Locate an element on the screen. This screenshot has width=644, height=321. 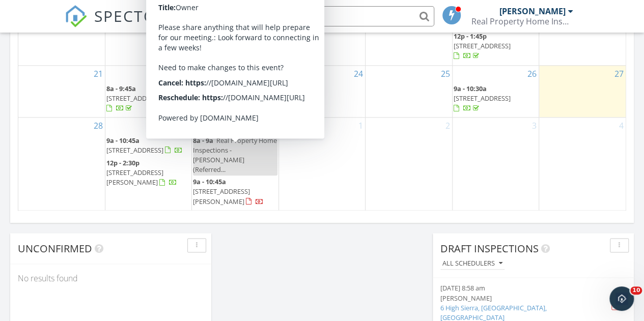
a: Go to September 22, 2025 is located at coordinates (185, 74).